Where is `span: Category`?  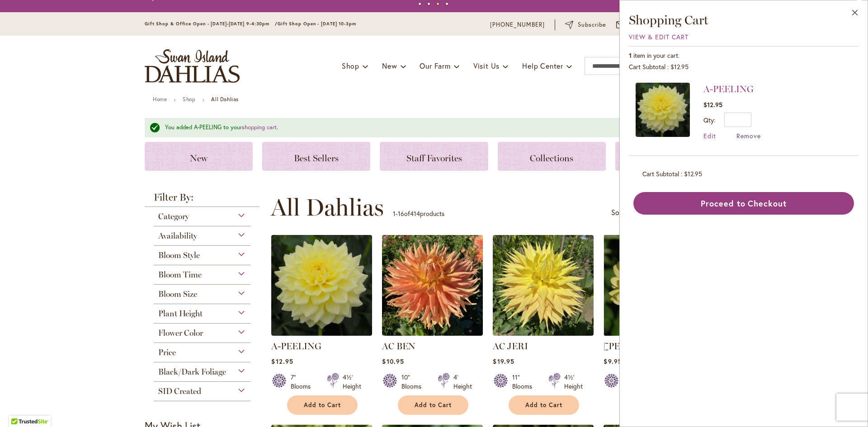
span: Category is located at coordinates (174, 216).